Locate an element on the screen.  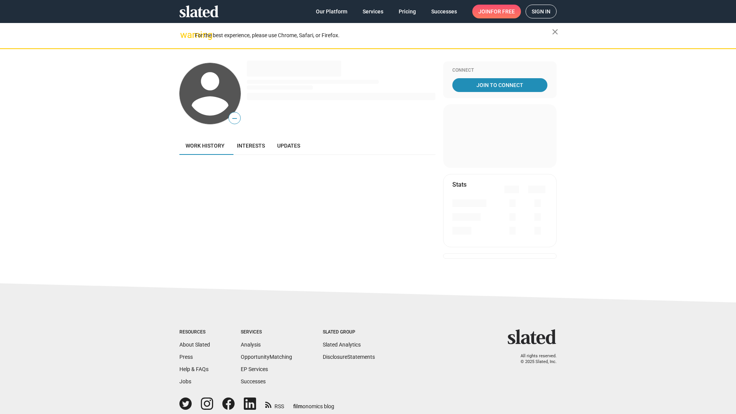
span: Work history is located at coordinates (205, 146).